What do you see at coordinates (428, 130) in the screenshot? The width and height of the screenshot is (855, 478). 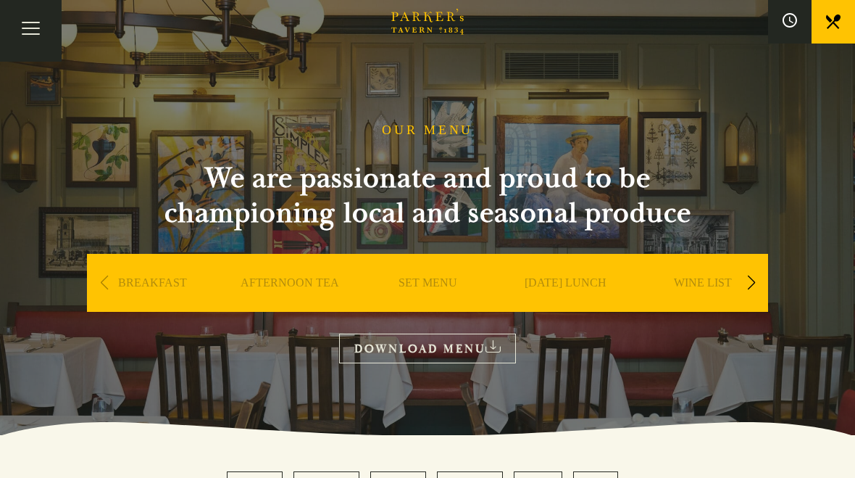 I see `h1: OUR MENU` at bounding box center [428, 130].